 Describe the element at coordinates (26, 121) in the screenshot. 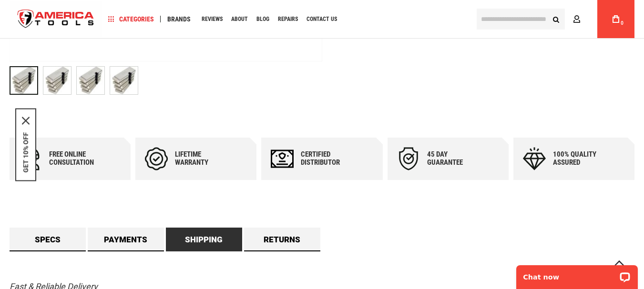

I see `button: Close` at that location.